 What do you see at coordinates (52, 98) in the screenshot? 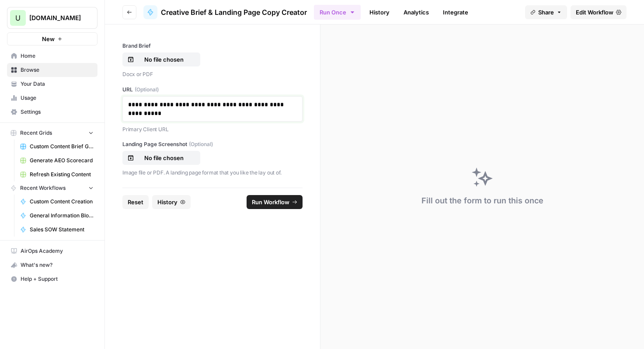
I see `a: Usage` at bounding box center [52, 98].